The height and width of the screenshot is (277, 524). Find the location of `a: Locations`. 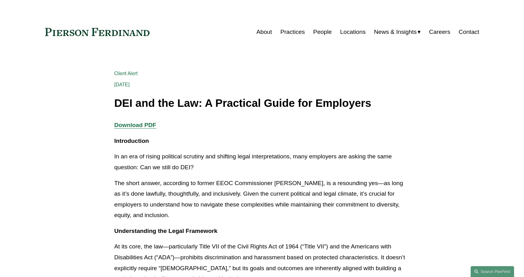

a: Locations is located at coordinates (353, 32).